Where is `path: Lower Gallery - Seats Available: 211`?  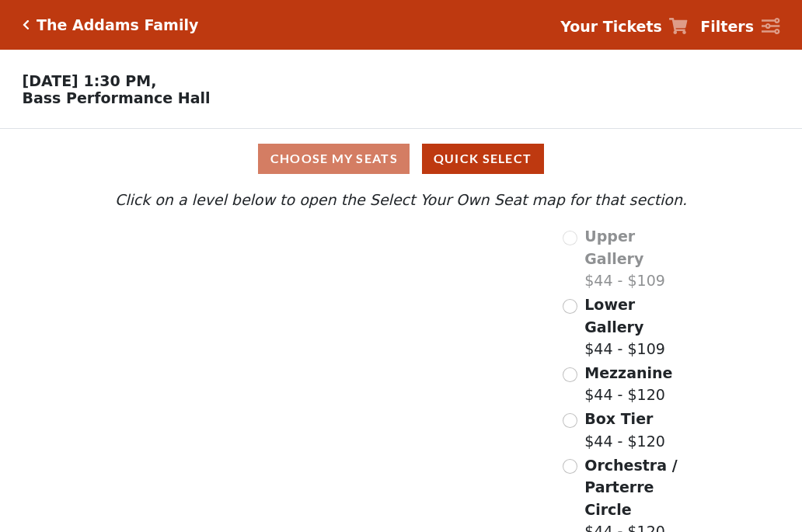
path: Lower Gallery - Seats Available: 211 is located at coordinates (295, 297).